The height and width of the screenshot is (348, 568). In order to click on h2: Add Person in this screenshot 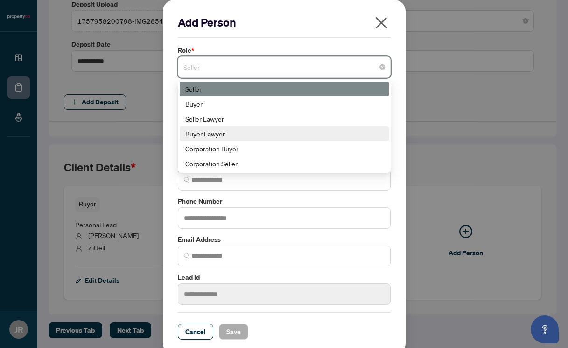, I will do `click(284, 22)`.